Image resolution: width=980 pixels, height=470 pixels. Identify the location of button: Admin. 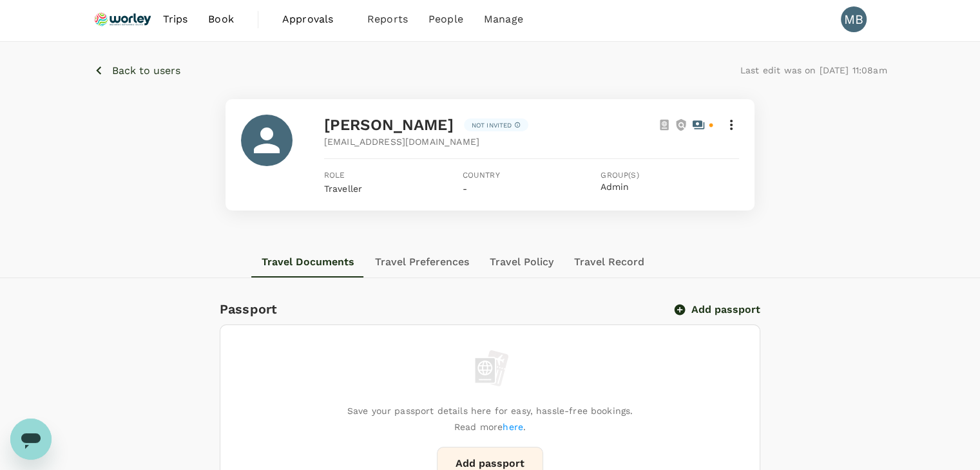
(615, 187).